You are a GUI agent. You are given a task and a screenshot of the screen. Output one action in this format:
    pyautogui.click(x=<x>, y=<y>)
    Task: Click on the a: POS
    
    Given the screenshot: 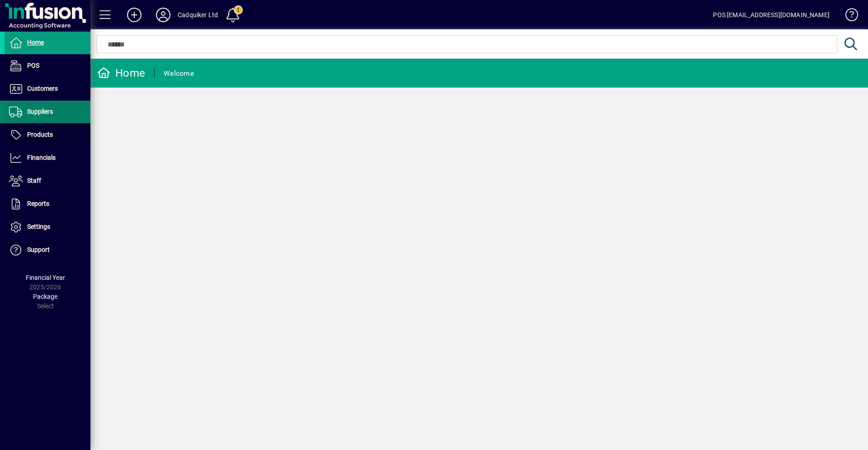 What is the action you would take?
    pyautogui.click(x=48, y=66)
    